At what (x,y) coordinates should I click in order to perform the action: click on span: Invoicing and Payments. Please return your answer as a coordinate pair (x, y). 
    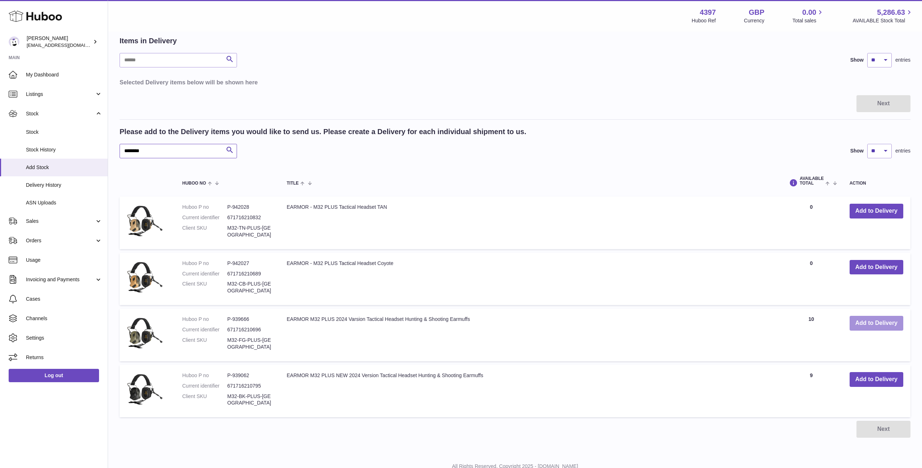
    Looking at the image, I should click on (60, 279).